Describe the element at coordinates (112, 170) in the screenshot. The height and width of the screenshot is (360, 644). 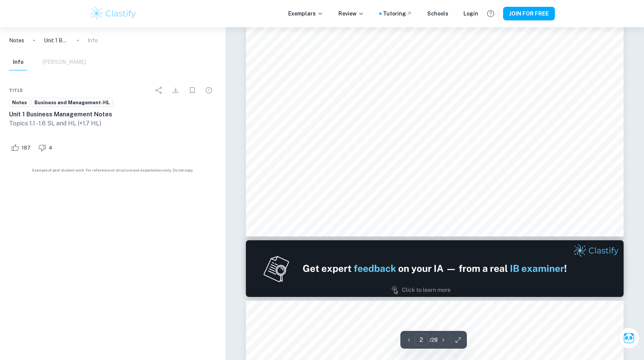
I see `span: Example of past student work. For reference on structure and expectations only. Do not copy.` at that location.